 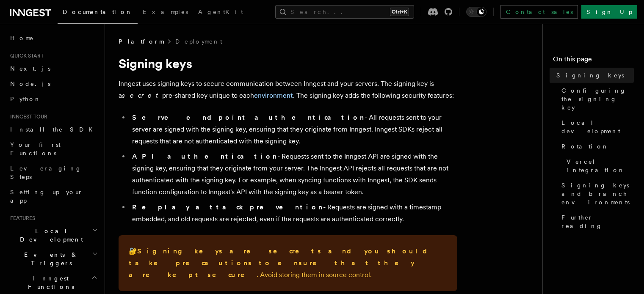 I want to click on a: Configuring the signing key, so click(x=596, y=99).